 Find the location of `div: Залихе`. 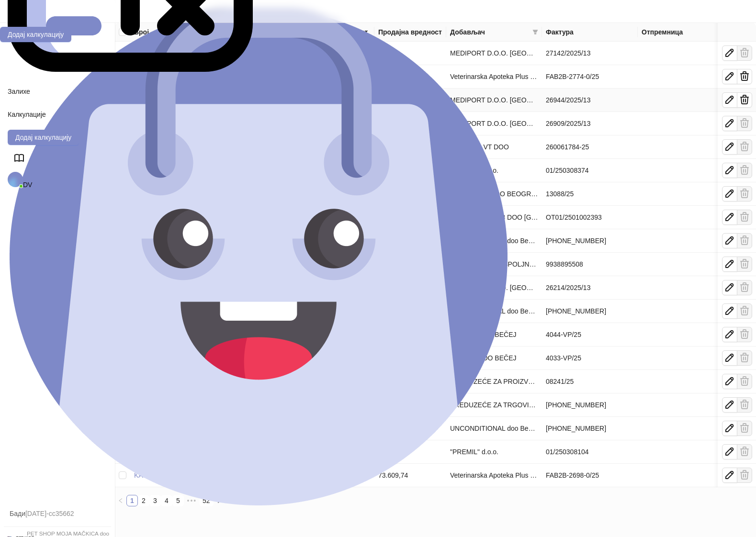

div: Залихе is located at coordinates (378, 91).